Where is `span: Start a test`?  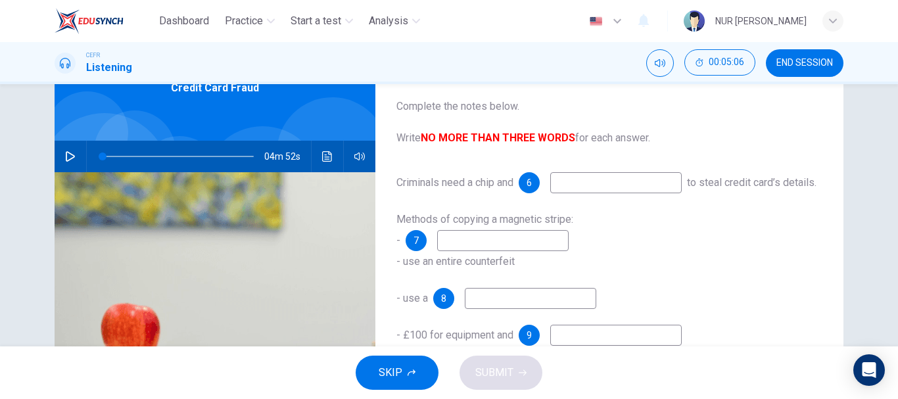
span: Start a test is located at coordinates (316, 21).